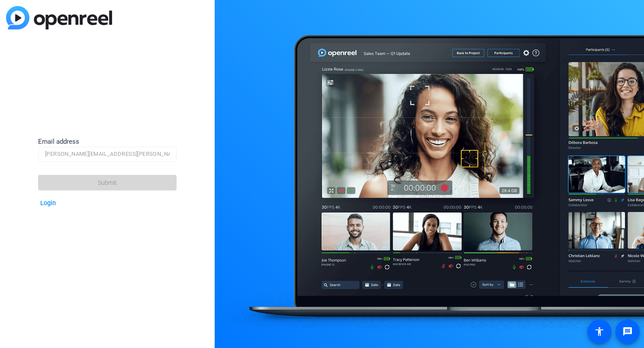 Image resolution: width=644 pixels, height=348 pixels. I want to click on input: Email address, so click(107, 154).